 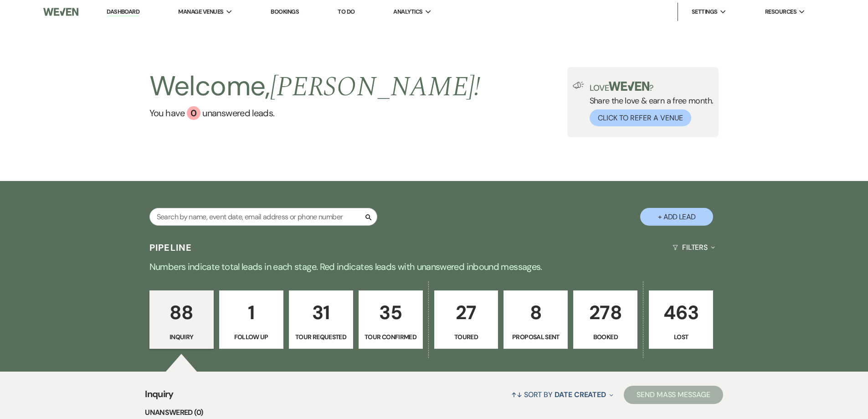 What do you see at coordinates (251, 320) in the screenshot?
I see `a: 1Follow Up` at bounding box center [251, 320].